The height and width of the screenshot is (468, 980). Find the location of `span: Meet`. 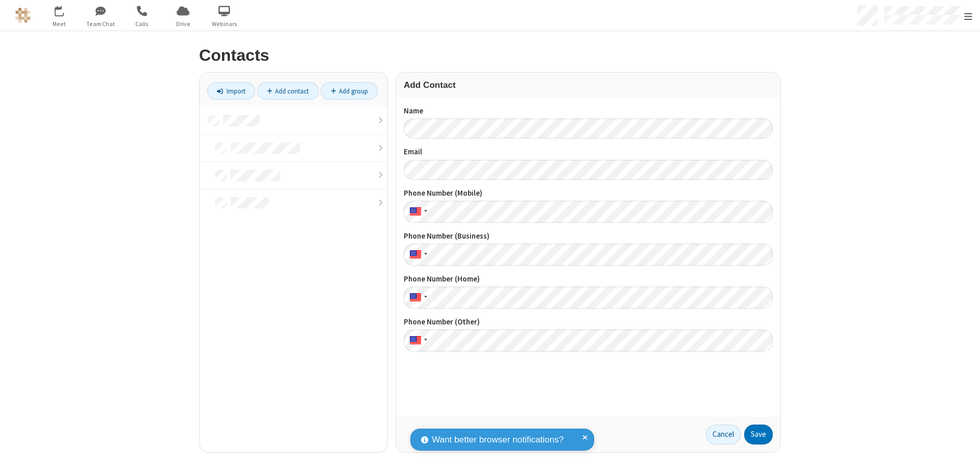

span: Meet is located at coordinates (59, 24).